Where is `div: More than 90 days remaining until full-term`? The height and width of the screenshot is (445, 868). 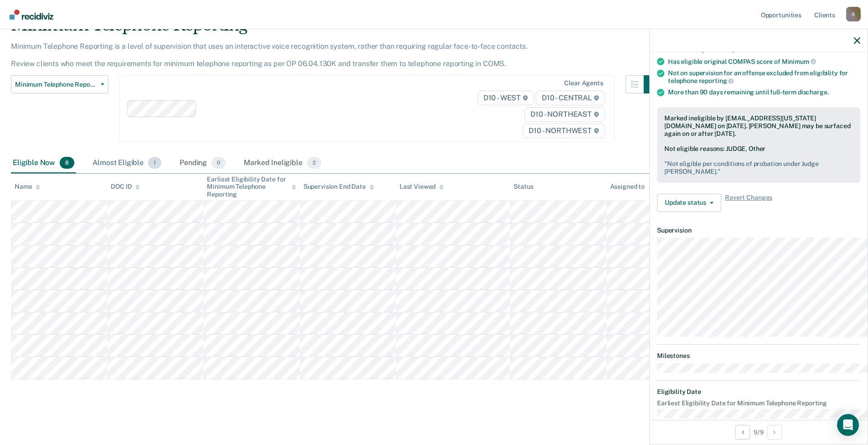
div: More than 90 days remaining until full-term is located at coordinates (764, 92).